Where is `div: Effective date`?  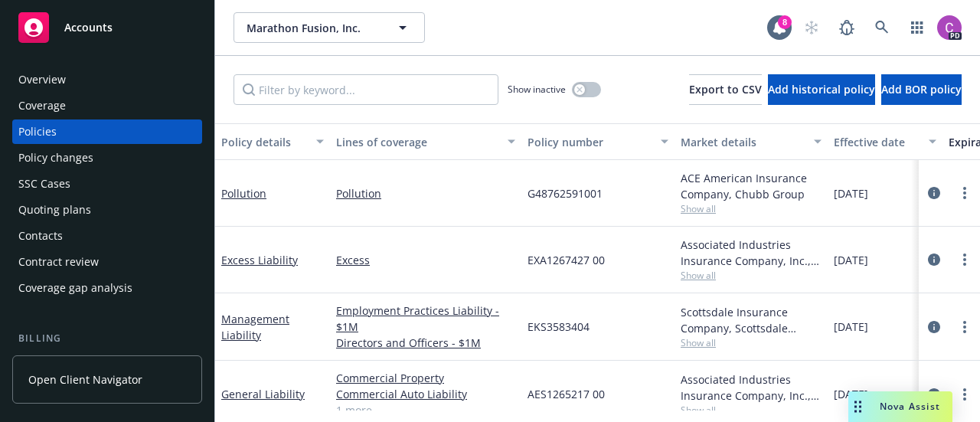 div: Effective date is located at coordinates (877, 141).